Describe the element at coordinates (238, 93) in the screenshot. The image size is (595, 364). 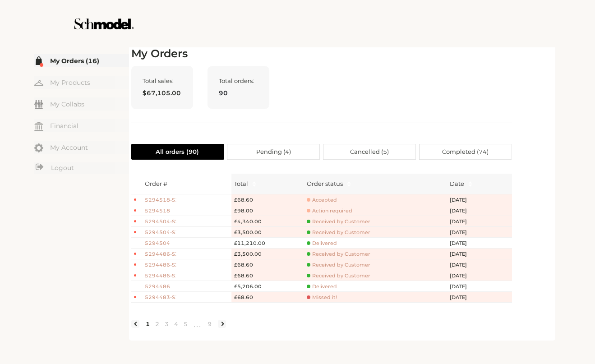
I see `span: 90` at that location.